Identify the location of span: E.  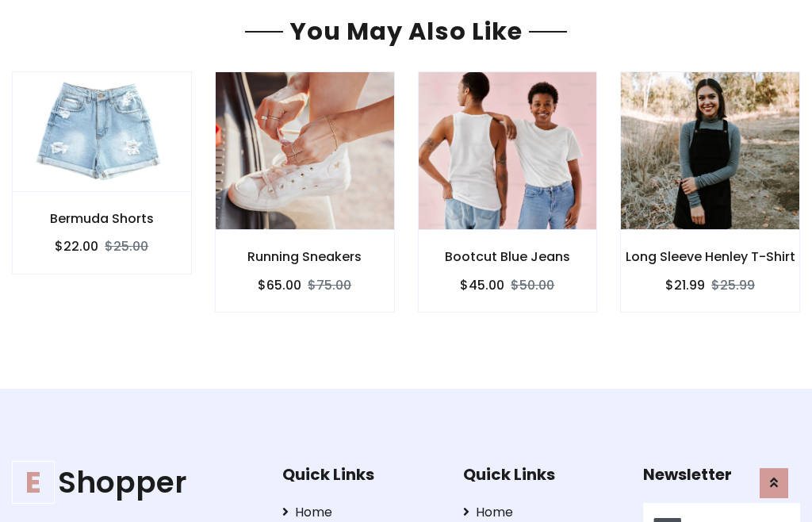
(34, 482).